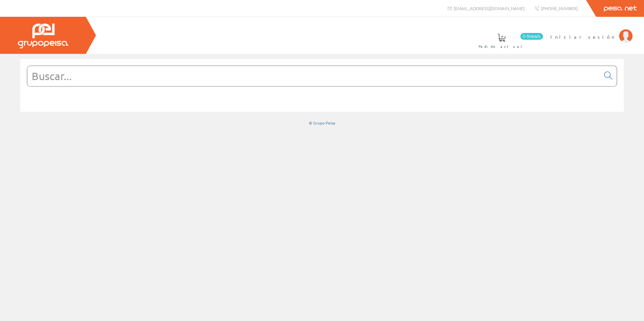 This screenshot has width=644, height=321. Describe the element at coordinates (43, 36) in the screenshot. I see `img: Grupo Peisa` at that location.